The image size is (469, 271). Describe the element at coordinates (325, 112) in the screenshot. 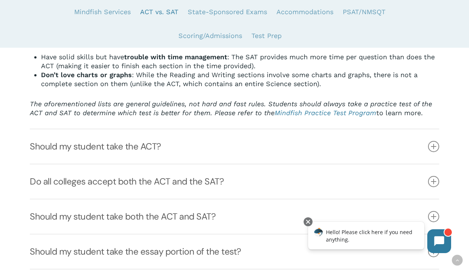

I see `i: Mindfish Practice Test Program` at that location.